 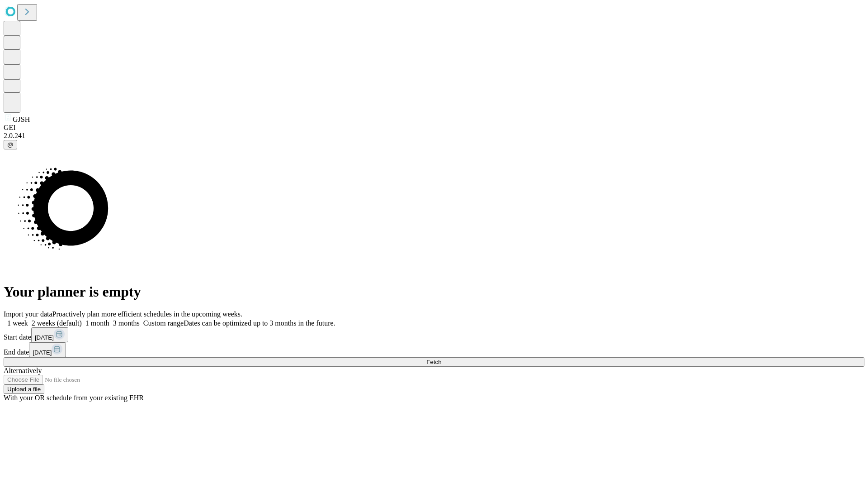 I want to click on span: Proactively plan more efficient schedules in the upcoming weeks., so click(x=147, y=313).